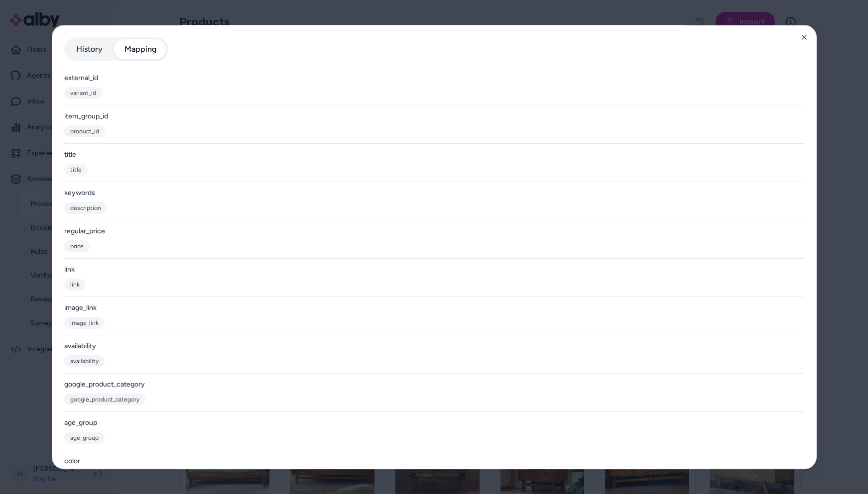 The width and height of the screenshot is (868, 494). What do you see at coordinates (76, 170) in the screenshot?
I see `span: title` at bounding box center [76, 170].